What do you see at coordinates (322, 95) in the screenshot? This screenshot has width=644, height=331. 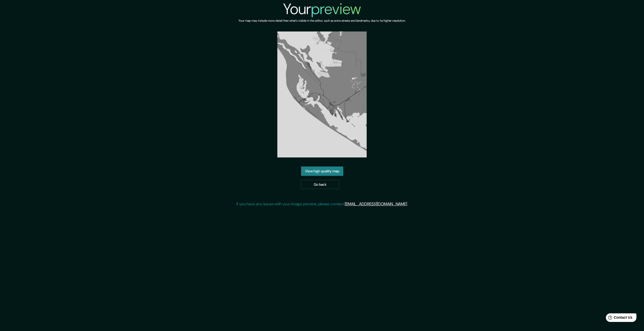 I see `img: created-map-preview` at bounding box center [322, 95].